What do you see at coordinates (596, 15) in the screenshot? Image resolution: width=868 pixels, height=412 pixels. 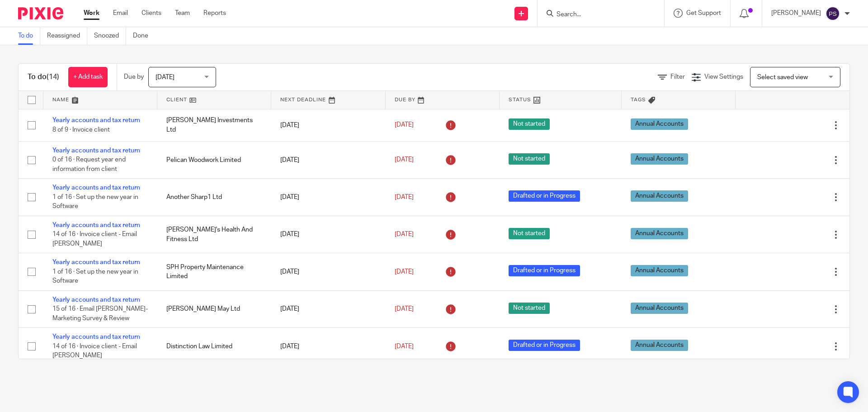 I see `input: Search` at bounding box center [596, 15].